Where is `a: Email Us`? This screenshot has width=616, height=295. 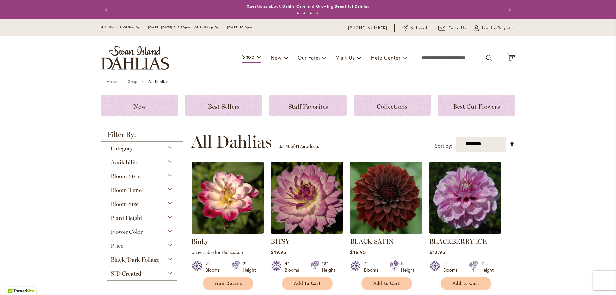 a: Email Us is located at coordinates (453, 28).